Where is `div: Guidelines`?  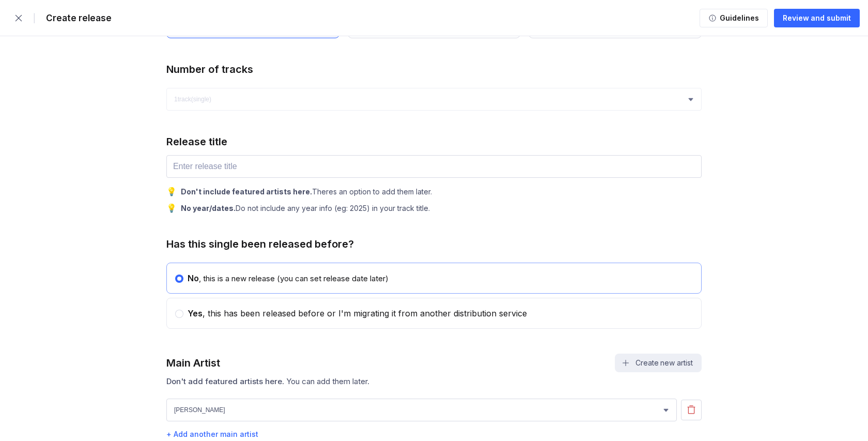 div: Guidelines is located at coordinates (738, 18).